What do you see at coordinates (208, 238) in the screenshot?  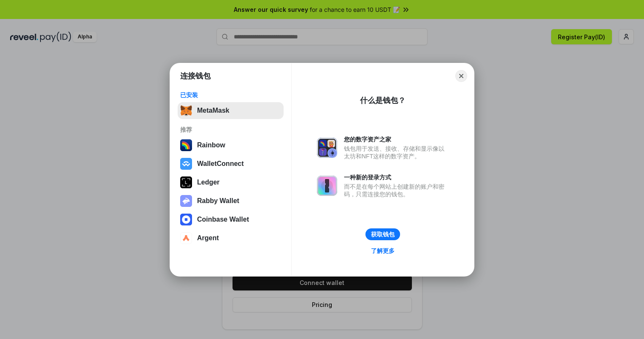 I see `div: Argent` at bounding box center [208, 238].